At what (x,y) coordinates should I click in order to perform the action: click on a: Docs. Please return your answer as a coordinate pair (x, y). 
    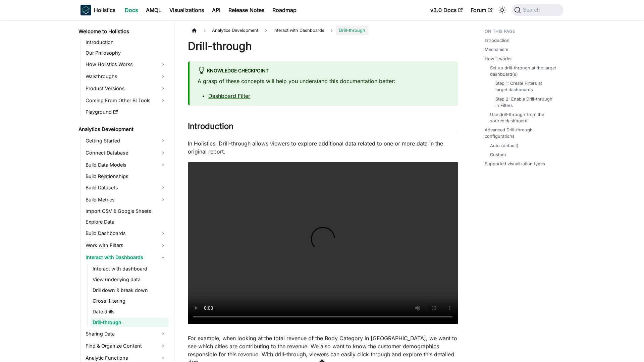
    Looking at the image, I should click on (131, 10).